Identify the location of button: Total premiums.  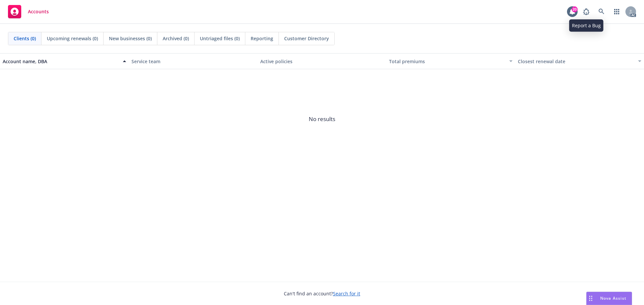
(451, 61).